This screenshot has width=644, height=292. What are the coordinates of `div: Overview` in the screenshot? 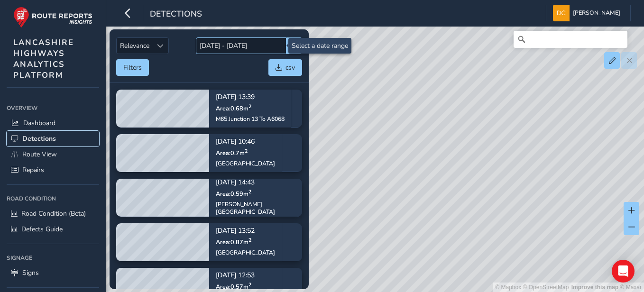 It's located at (52, 108).